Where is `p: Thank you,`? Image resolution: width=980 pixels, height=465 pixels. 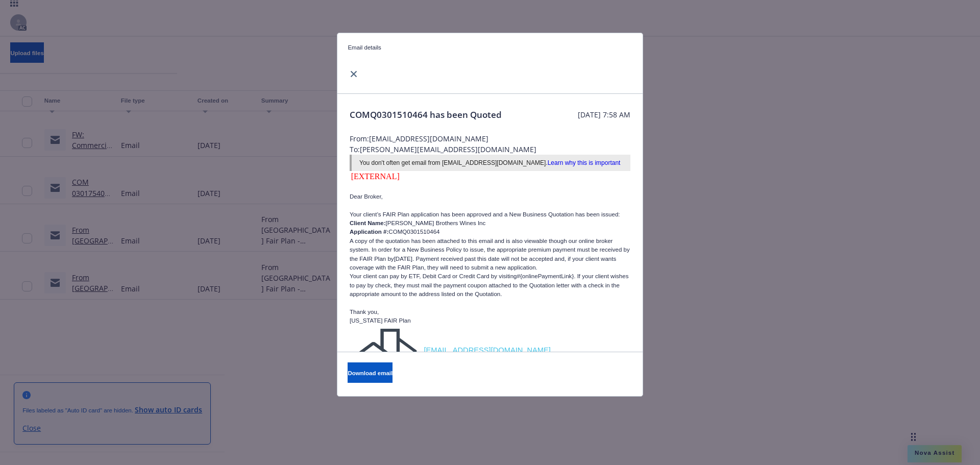
p: Thank you, is located at coordinates (490, 312).